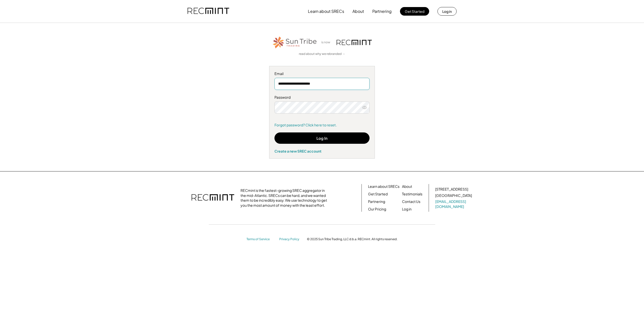 The height and width of the screenshot is (320, 644). What do you see at coordinates (322, 54) in the screenshot?
I see `a: read about why we rebranded →` at bounding box center [322, 54].